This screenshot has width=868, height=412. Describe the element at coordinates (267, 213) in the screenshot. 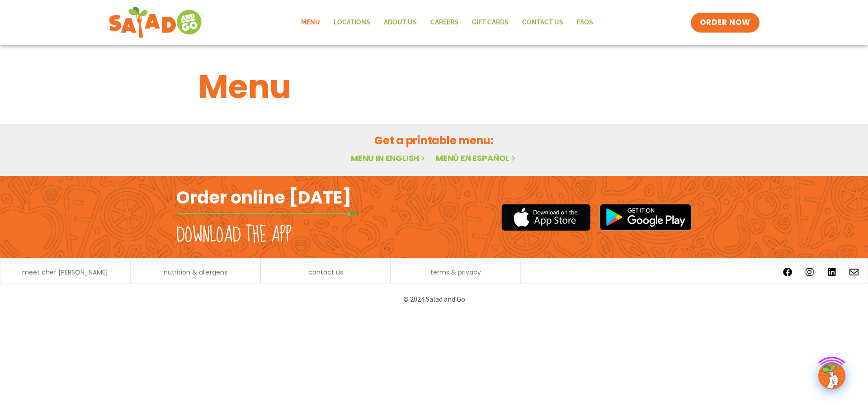

I see `img: fork` at that location.